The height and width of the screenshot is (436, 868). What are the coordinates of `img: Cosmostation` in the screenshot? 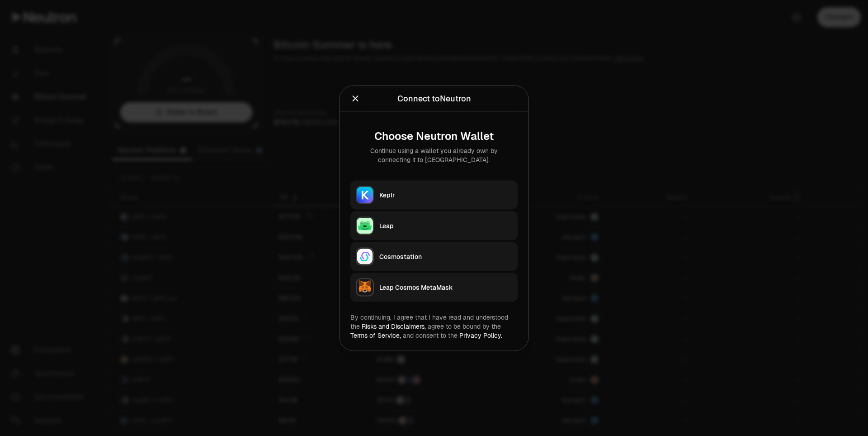 It's located at (365, 256).